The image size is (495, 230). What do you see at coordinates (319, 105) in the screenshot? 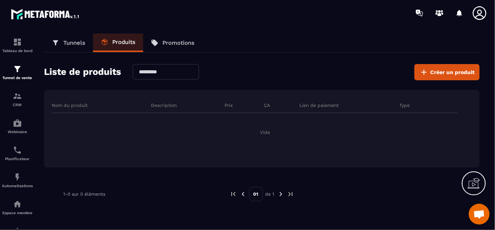
I see `p: Lien de paiement` at bounding box center [319, 105].